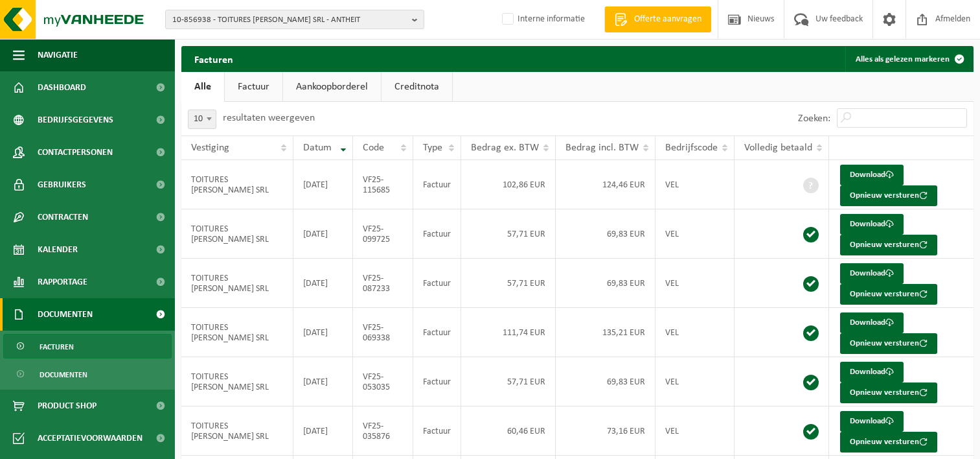  Describe the element at coordinates (90, 438) in the screenshot. I see `span: Acceptatievoorwaarden` at that location.